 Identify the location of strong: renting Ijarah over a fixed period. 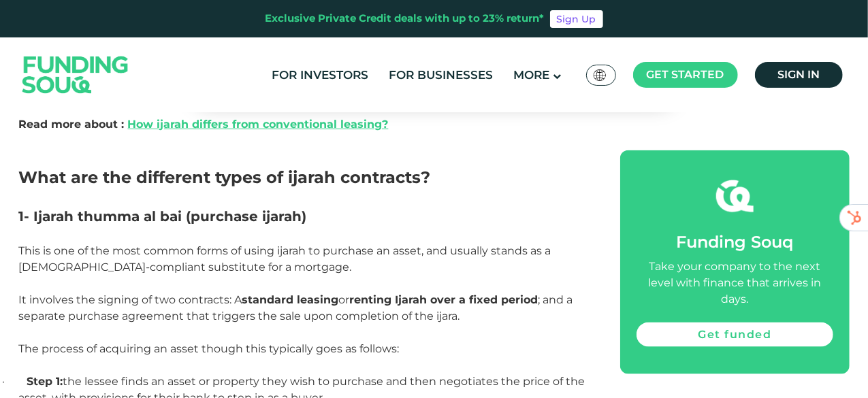
(444, 300).